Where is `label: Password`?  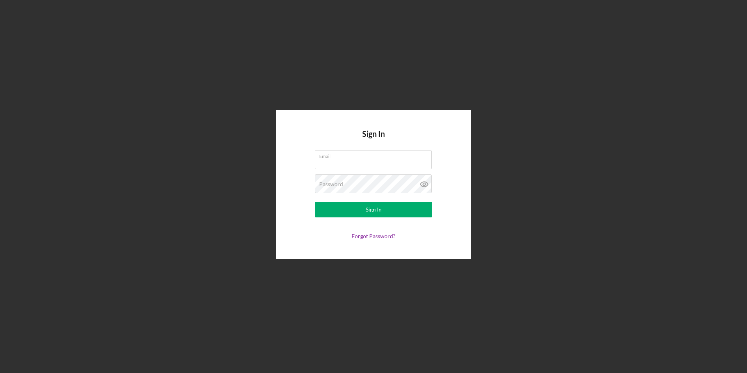
label: Password is located at coordinates (331, 184).